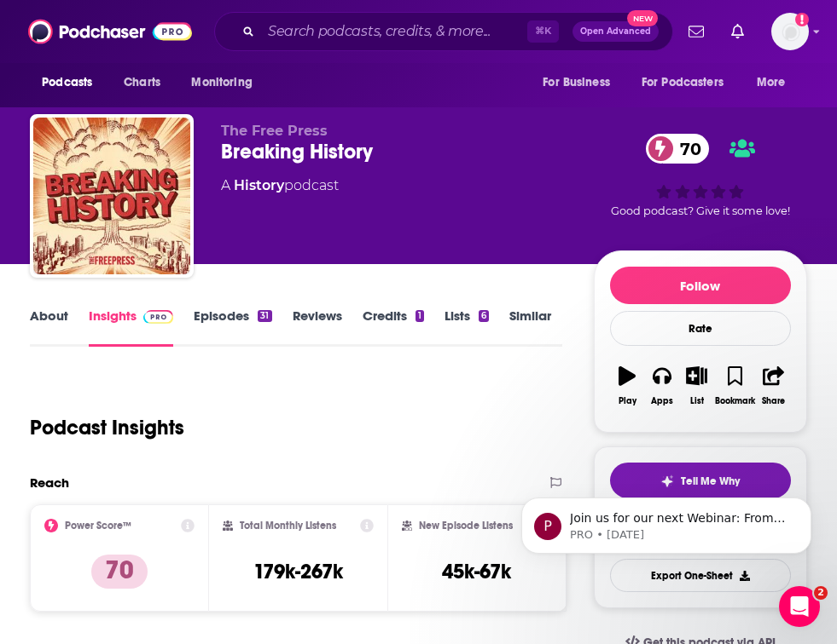 The height and width of the screenshot is (644, 837). Describe the element at coordinates (274, 130) in the screenshot. I see `span: The Free Press` at that location.